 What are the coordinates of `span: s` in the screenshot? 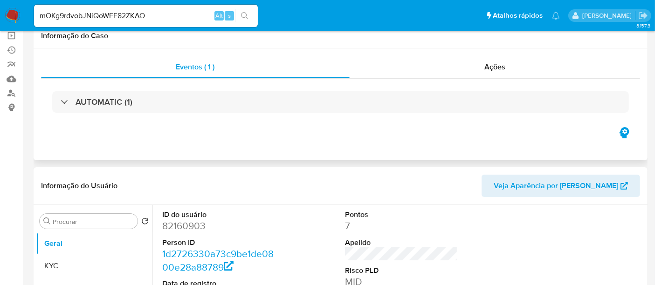 It's located at (229, 15).